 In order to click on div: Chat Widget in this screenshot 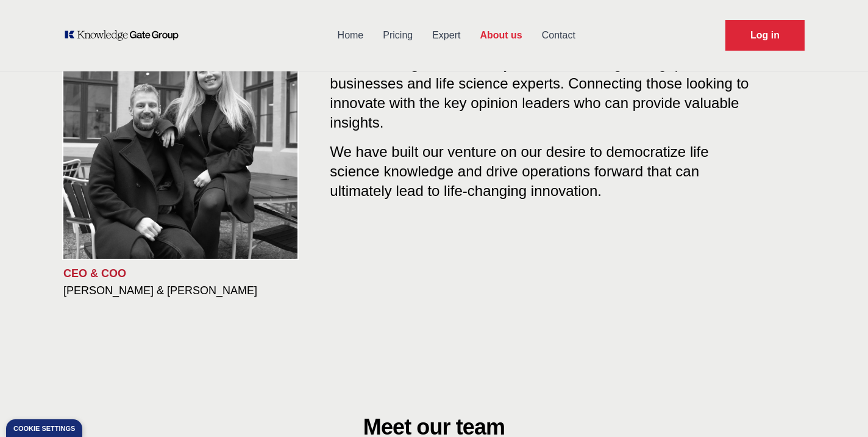, I will do `click(838, 407)`.